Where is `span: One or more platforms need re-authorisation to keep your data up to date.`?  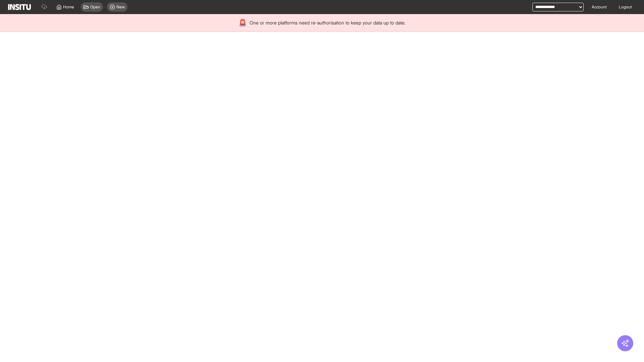 span: One or more platforms need re-authorisation to keep your data up to date. is located at coordinates (328, 23).